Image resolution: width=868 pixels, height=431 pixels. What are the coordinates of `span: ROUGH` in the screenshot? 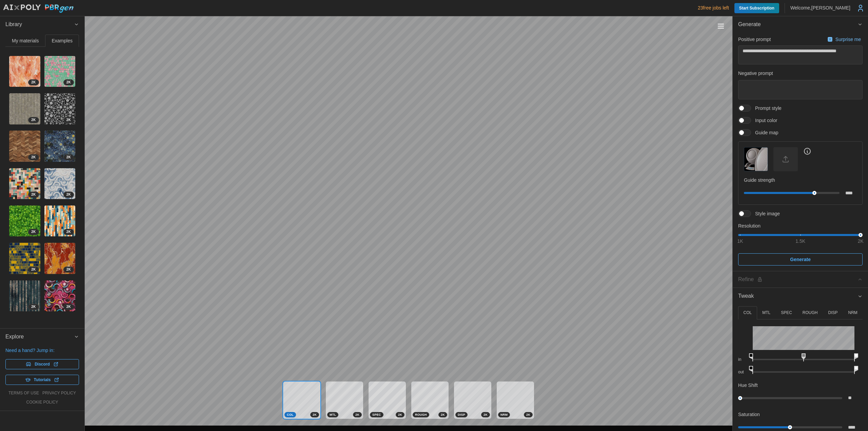 It's located at (421, 415).